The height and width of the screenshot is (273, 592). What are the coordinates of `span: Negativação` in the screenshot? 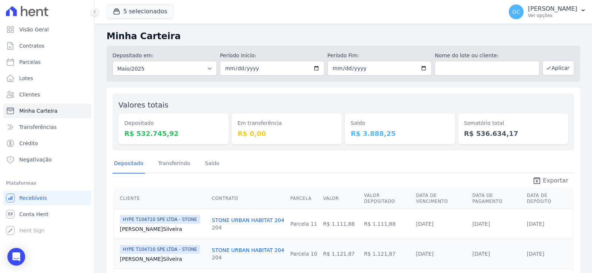 It's located at (36, 160).